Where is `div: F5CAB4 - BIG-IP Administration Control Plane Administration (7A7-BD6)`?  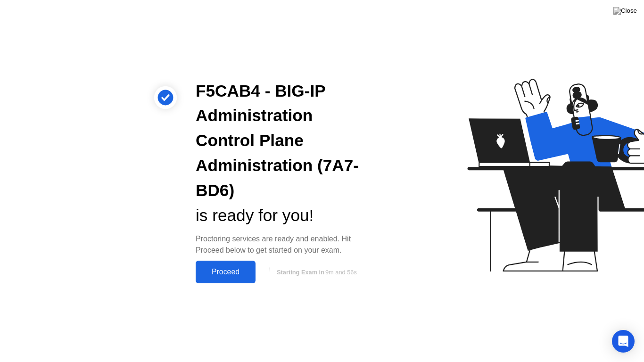
div: F5CAB4 - BIG-IP Administration Control Plane Administration (7A7-BD6) is located at coordinates (284, 141).